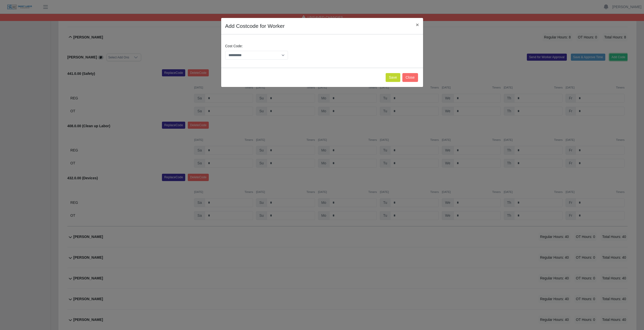 The image size is (644, 330). What do you see at coordinates (255, 26) in the screenshot?
I see `h4: Add Costcode for Worker` at bounding box center [255, 26].